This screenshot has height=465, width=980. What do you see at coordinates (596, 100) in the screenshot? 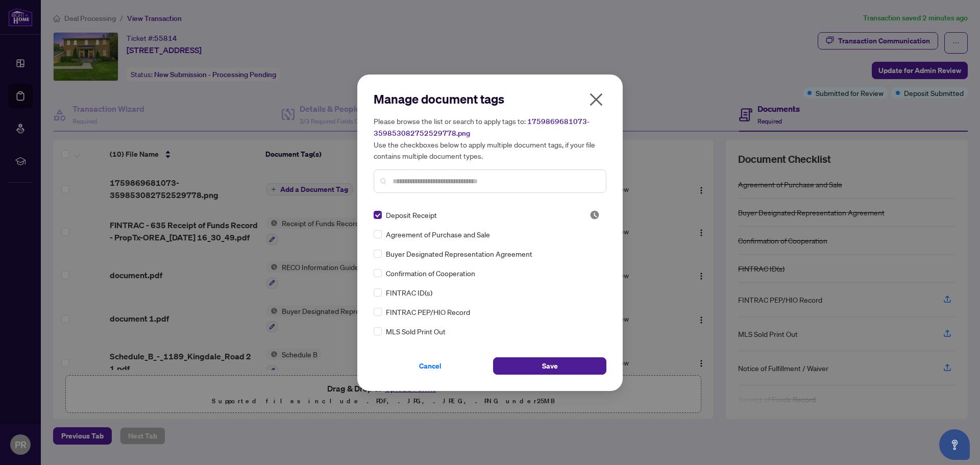
I see `span: close` at bounding box center [596, 100].